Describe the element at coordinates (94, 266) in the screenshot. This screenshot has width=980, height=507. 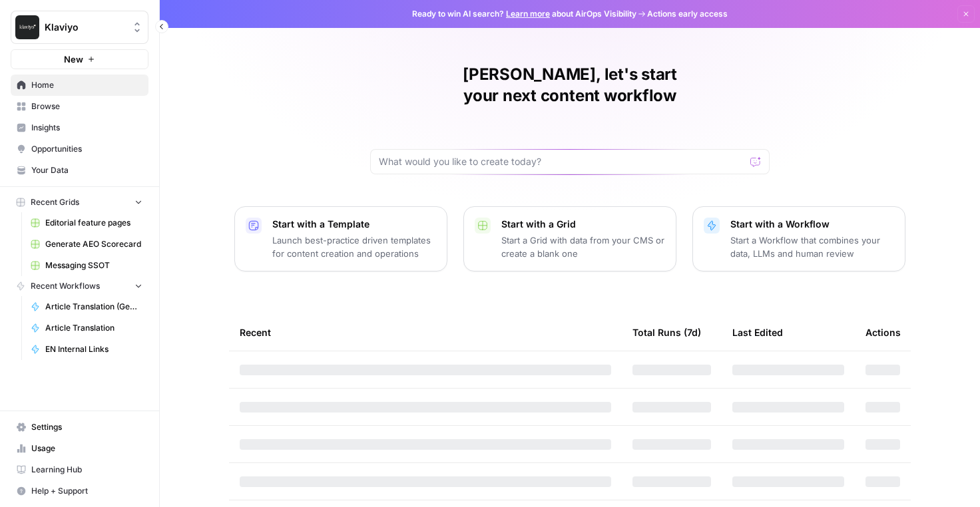
I see `span: Messaging SSOT` at that location.